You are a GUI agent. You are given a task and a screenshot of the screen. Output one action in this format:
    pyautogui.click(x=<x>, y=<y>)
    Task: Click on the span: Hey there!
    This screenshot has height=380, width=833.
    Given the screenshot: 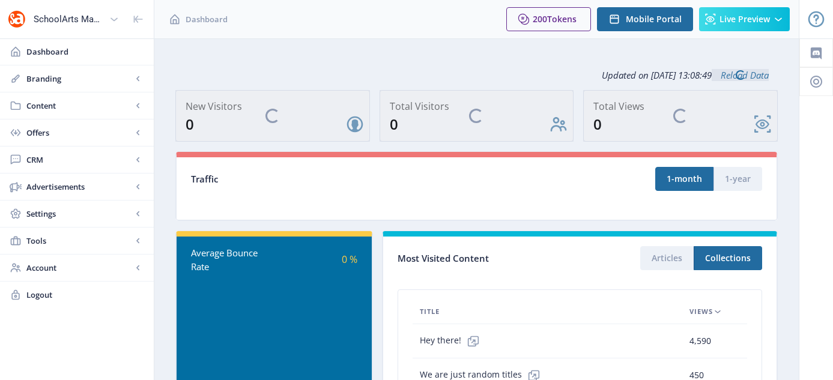 What is the action you would take?
    pyautogui.click(x=452, y=341)
    